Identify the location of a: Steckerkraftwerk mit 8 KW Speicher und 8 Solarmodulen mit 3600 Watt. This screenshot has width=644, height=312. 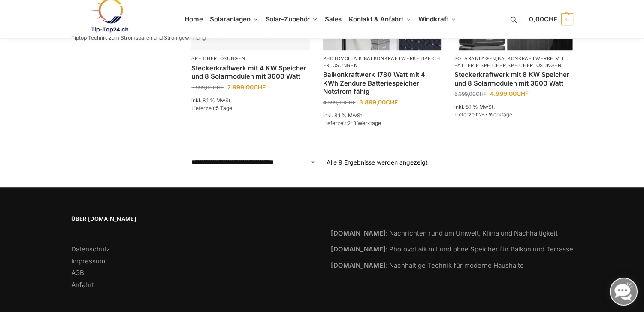
(514, 79).